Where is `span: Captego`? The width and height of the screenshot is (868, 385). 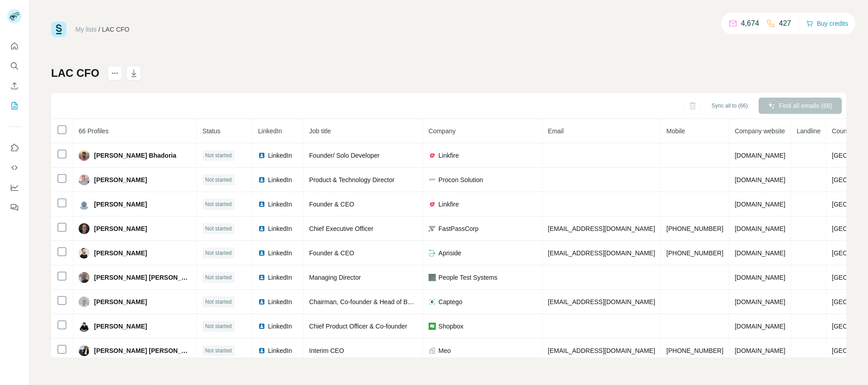 span: Captego is located at coordinates (451, 302).